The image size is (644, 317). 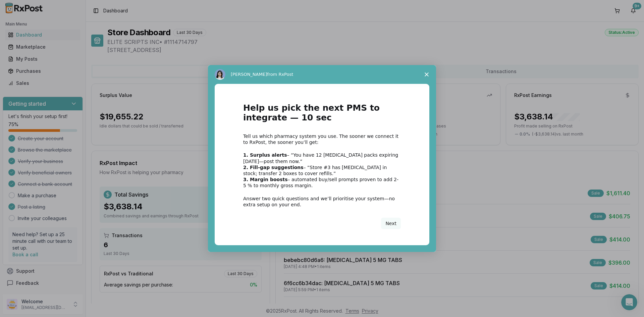 I want to click on img: Profile image for Alice, so click(x=220, y=74).